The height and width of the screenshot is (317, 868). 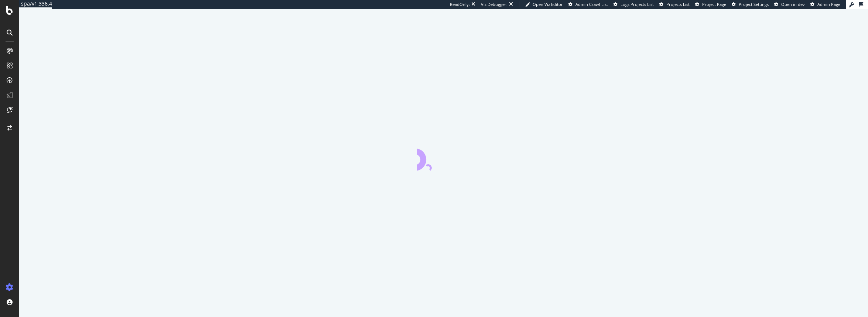 What do you see at coordinates (444, 157) in the screenshot?
I see `div: animation` at bounding box center [444, 157].